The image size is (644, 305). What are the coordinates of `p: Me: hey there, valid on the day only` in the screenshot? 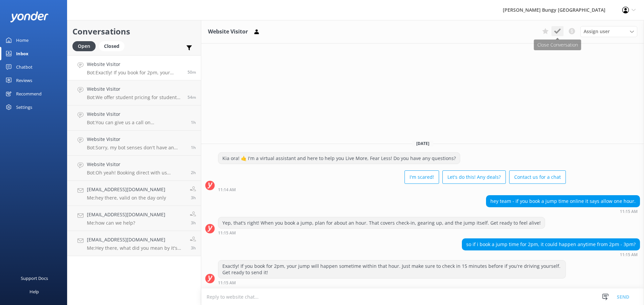 It's located at (126, 198).